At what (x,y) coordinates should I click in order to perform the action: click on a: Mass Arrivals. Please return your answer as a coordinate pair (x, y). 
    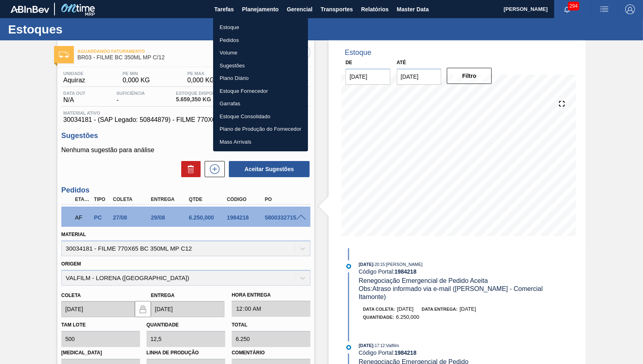
    Looking at the image, I should click on (260, 142).